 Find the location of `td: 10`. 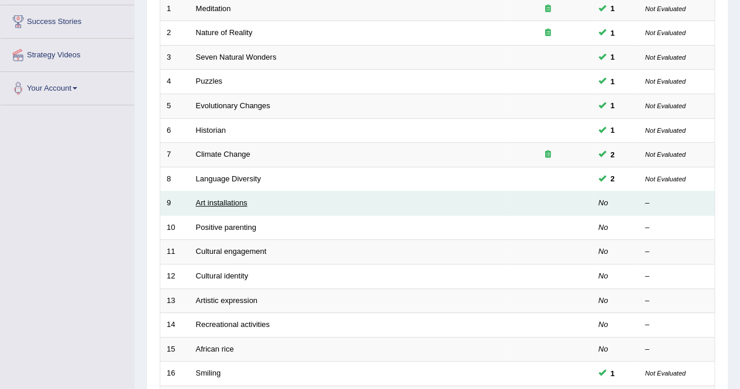

td: 10 is located at coordinates (175, 228).